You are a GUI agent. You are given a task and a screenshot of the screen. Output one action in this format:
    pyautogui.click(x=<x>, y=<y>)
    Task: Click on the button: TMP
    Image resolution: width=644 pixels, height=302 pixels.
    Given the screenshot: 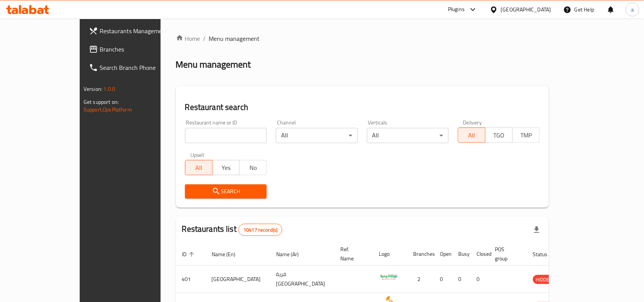 What is the action you would take?
    pyautogui.click(x=526, y=135)
    